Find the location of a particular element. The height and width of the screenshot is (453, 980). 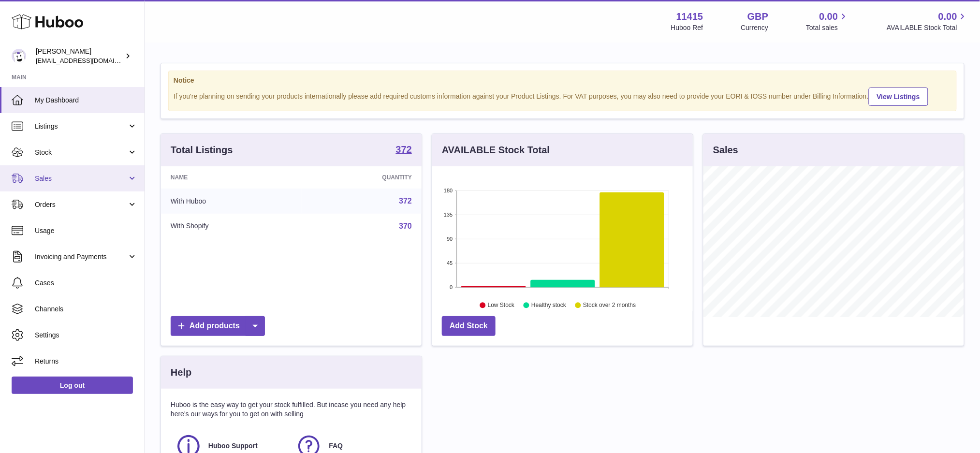

div: Currency is located at coordinates (755, 27).